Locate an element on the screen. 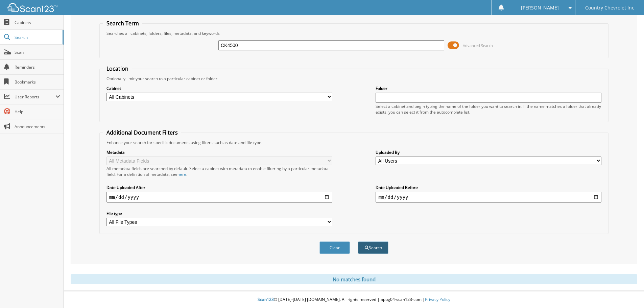  legend: Location is located at coordinates (117, 69).